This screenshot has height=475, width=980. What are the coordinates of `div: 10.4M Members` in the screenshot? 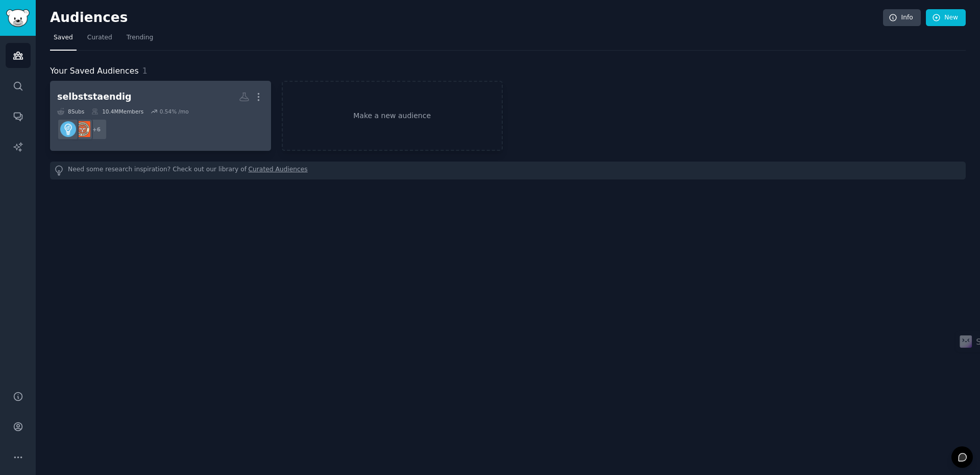 It's located at (117, 112).